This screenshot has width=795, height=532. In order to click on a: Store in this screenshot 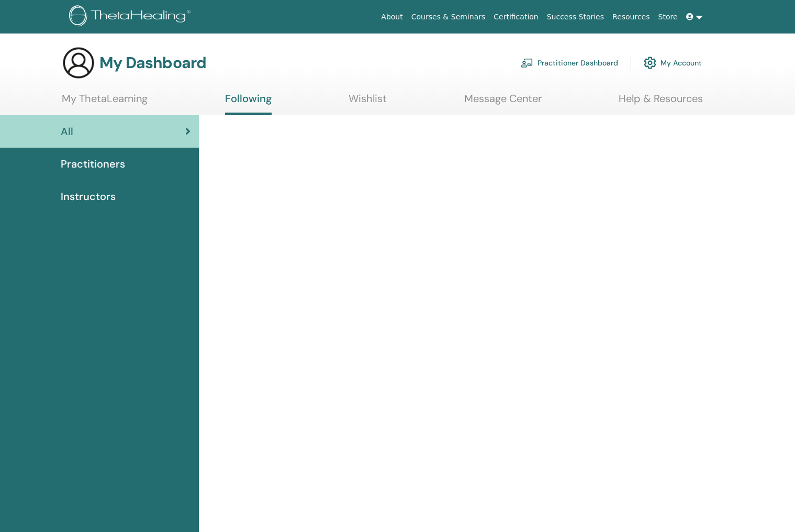, I will do `click(668, 17)`.